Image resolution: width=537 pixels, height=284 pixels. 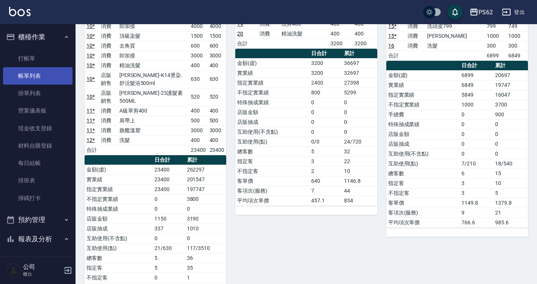 What do you see at coordinates (391, 46) in the screenshot?
I see `a: 16` at bounding box center [391, 46].